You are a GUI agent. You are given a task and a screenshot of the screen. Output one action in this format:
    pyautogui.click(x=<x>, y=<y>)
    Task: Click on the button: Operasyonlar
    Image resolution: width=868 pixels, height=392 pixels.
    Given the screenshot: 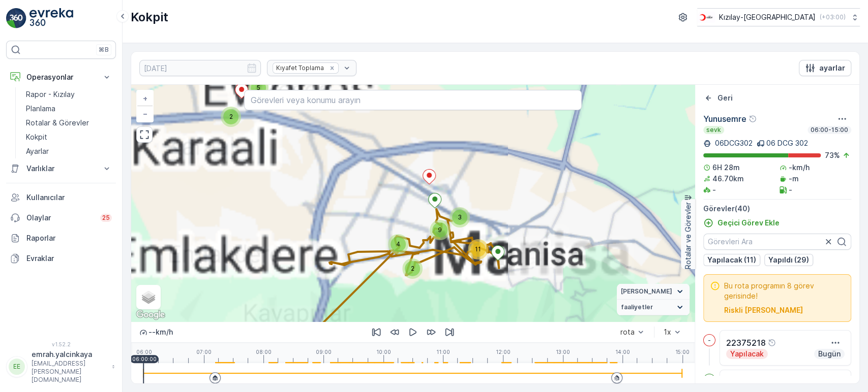 What is the action you would take?
    pyautogui.click(x=61, y=77)
    